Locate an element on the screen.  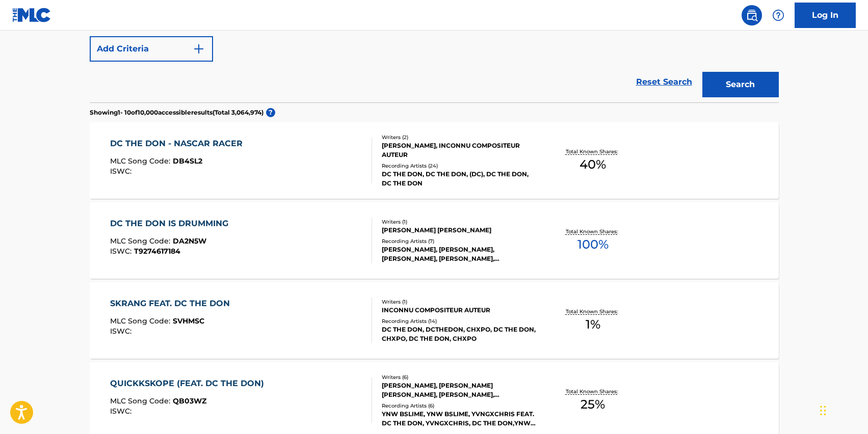
a: SKRANG FEAT. DC THE DONMLC Song Code:SVHMSCISWC:Writers (1)INCONNU COMPOSITEUR AUTEURRecording Ar... is located at coordinates (434, 321).